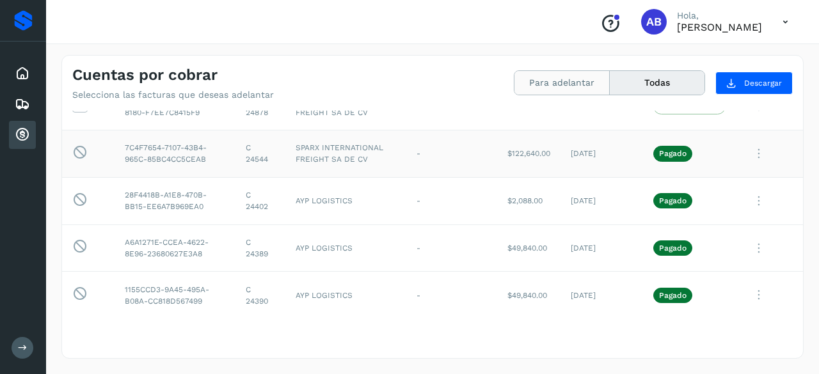 This screenshot has height=374, width=819. Describe the element at coordinates (22, 104) in the screenshot. I see `div: Embarques` at that location.